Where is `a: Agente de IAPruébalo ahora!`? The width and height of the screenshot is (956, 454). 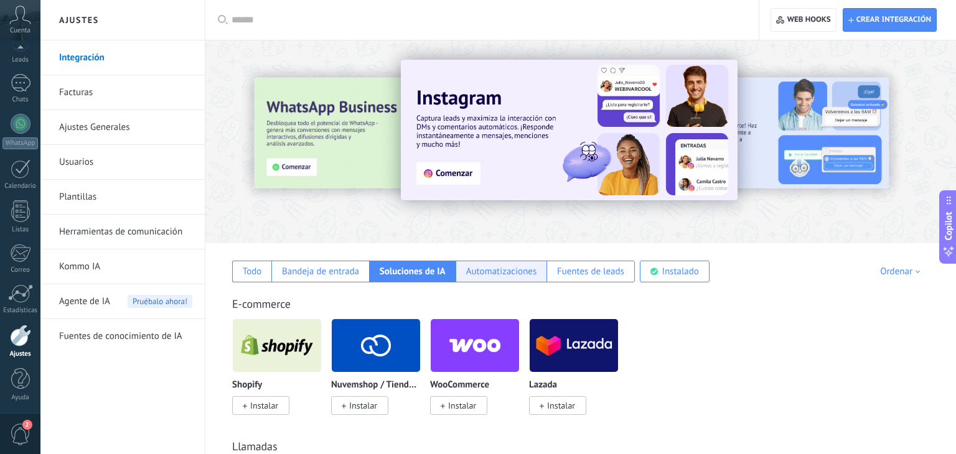
a: Agente de IAPruébalo ahora! is located at coordinates (126, 302).